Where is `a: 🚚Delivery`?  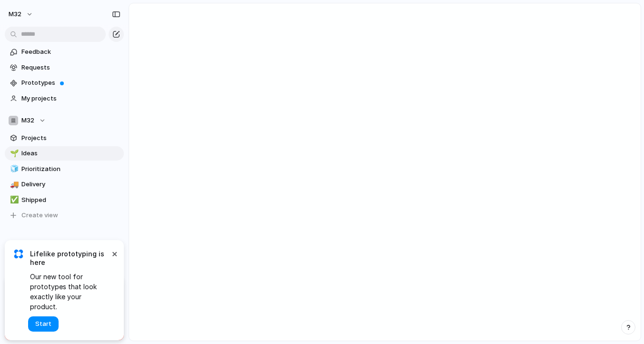
a: 🚚Delivery is located at coordinates (65, 185).